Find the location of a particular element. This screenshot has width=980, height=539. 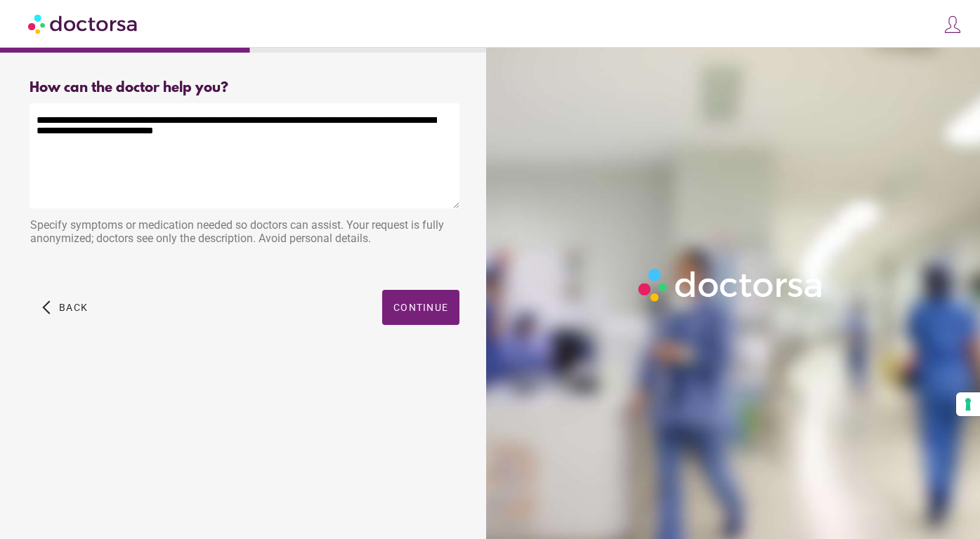

img: Logo-Doctorsa-trans-White-partial-flat.png is located at coordinates (731, 285).